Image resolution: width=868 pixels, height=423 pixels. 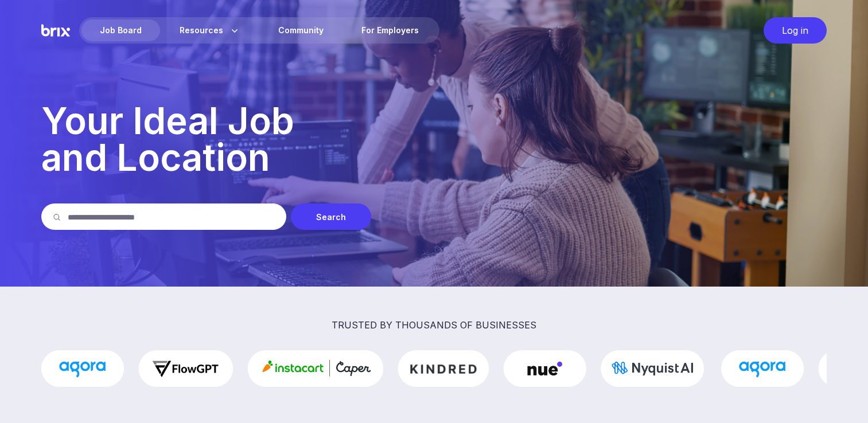 What do you see at coordinates (792, 30) in the screenshot?
I see `a: Log in` at bounding box center [792, 30].